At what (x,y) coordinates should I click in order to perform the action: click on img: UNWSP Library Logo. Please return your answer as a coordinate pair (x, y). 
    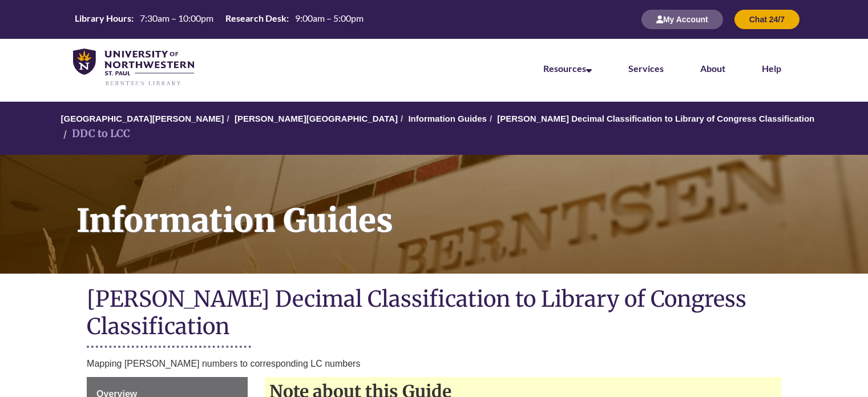
    Looking at the image, I should click on (134, 68).